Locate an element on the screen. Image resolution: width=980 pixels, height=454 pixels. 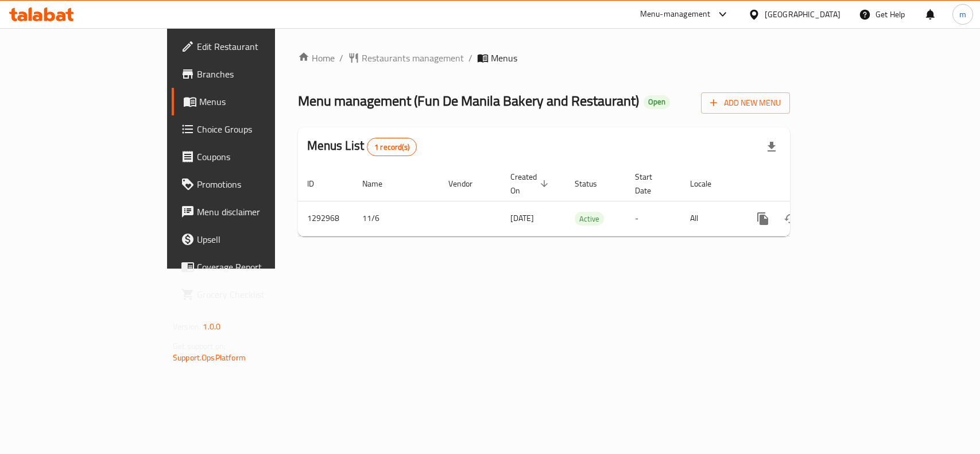
a: Edit Restaurant is located at coordinates (251, 47).